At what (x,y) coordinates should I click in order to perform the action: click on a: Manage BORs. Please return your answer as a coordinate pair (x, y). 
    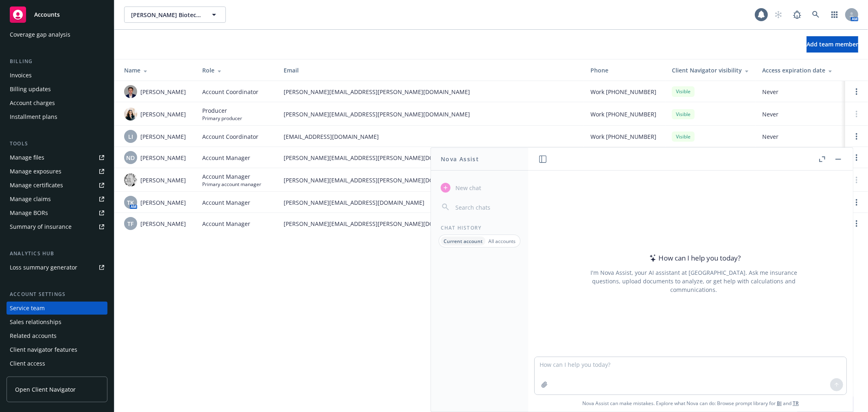
    Looking at the image, I should click on (57, 213).